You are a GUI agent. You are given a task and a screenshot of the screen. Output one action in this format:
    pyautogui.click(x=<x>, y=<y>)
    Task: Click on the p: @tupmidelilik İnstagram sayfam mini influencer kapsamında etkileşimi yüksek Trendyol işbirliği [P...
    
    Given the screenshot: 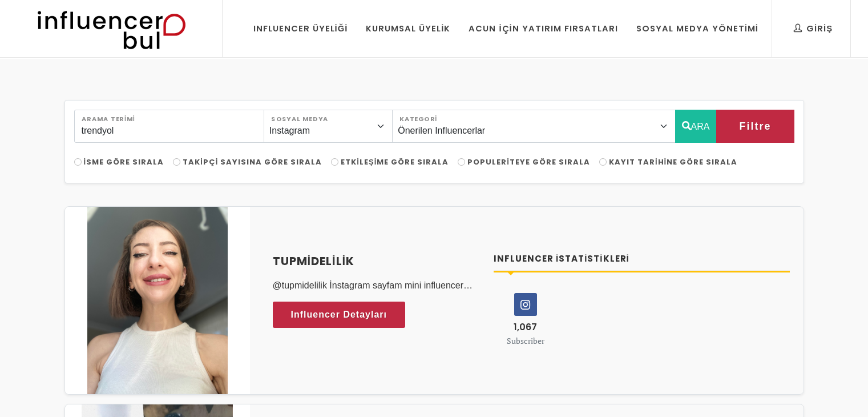 What is the action you would take?
    pyautogui.click(x=377, y=285)
    